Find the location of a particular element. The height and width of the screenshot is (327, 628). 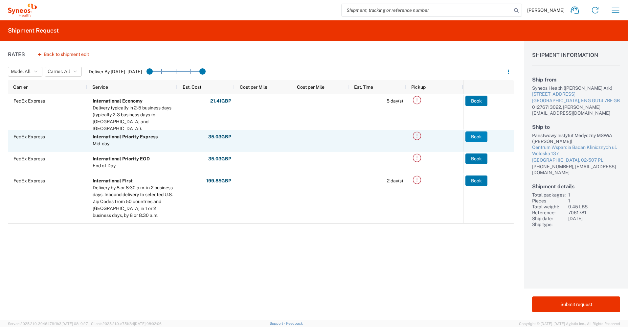

h1: Rates is located at coordinates (16, 54).